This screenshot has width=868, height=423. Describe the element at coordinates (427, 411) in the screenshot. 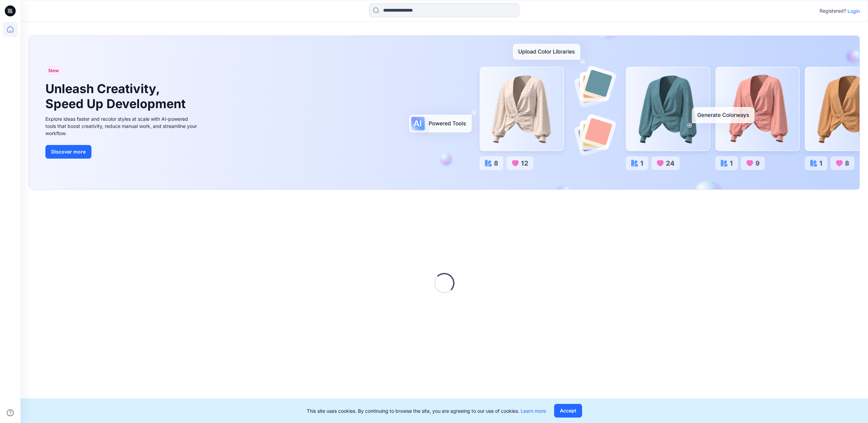

I see `p: This site uses cookies. By continuing to browse the site, you are agreeing to our use of cookies.` at that location.